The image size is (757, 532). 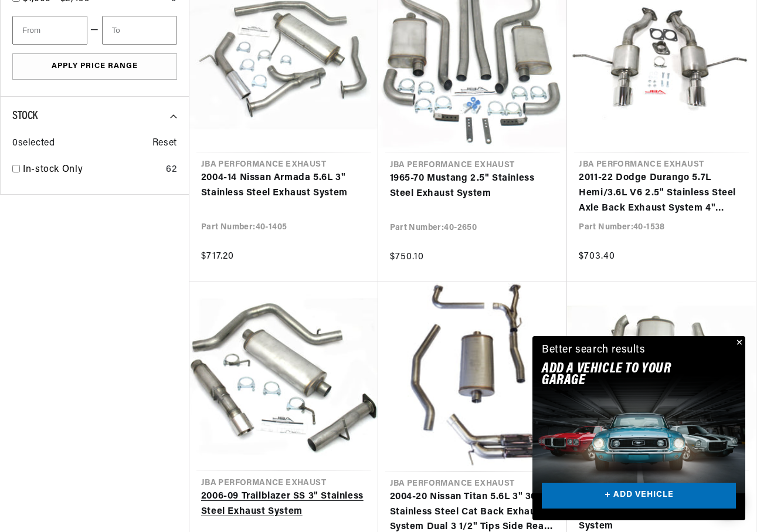 What do you see at coordinates (624, 375) in the screenshot?
I see `h2: Add A VEHICLE to your garage` at bounding box center [624, 375].